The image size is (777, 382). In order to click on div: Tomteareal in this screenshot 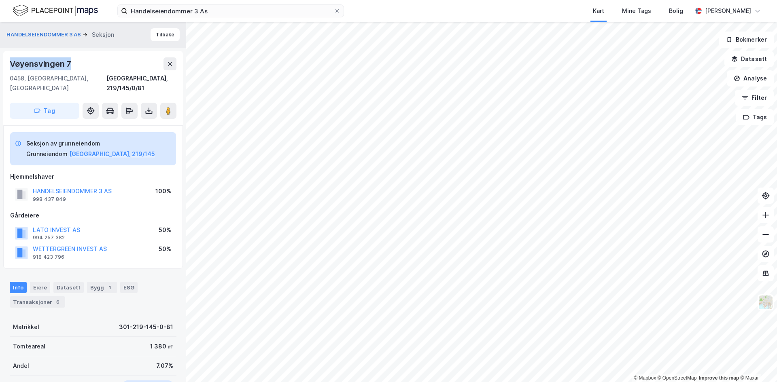, I will do `click(29, 347)`.